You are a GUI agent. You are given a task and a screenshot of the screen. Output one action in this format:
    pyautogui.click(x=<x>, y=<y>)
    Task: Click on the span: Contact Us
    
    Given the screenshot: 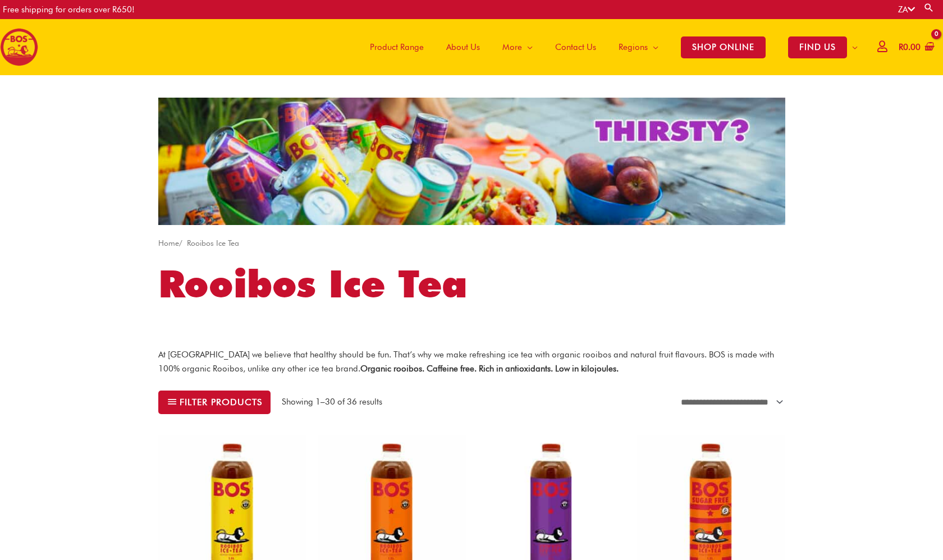 What is the action you would take?
    pyautogui.click(x=576, y=47)
    